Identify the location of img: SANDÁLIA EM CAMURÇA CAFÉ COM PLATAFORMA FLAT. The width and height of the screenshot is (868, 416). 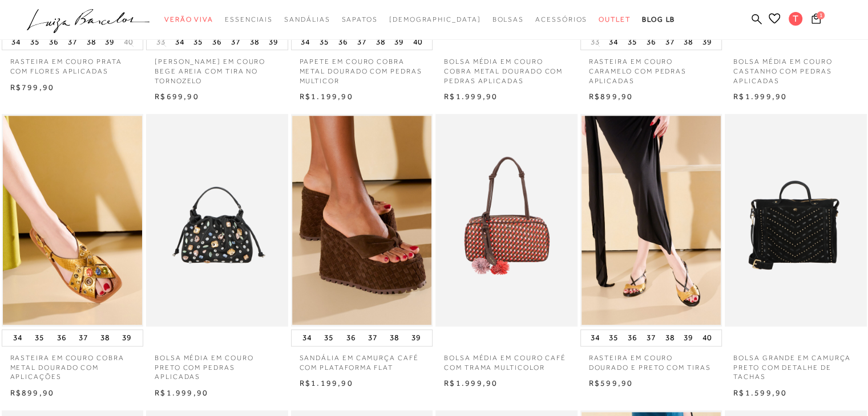
(362, 220).